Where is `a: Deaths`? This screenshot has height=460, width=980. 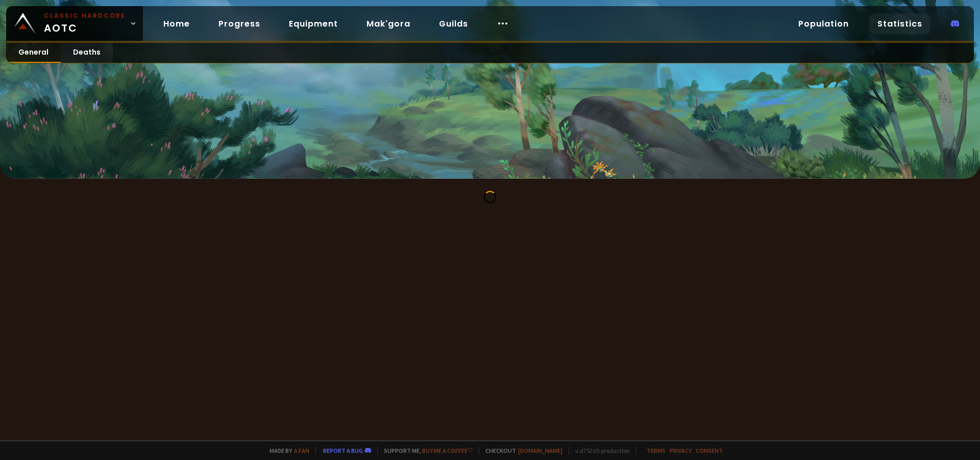 a: Deaths is located at coordinates (87, 53).